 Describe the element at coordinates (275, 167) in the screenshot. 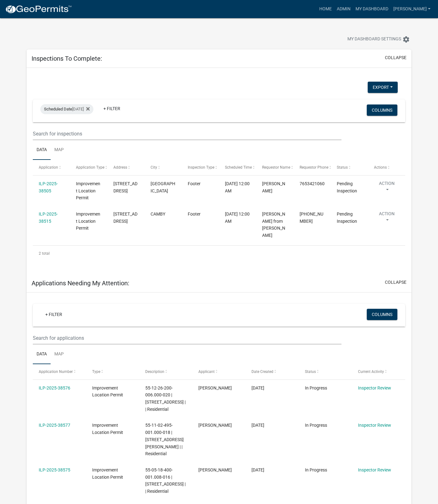

I see `datatable-header-cell: Requestor Name` at that location.